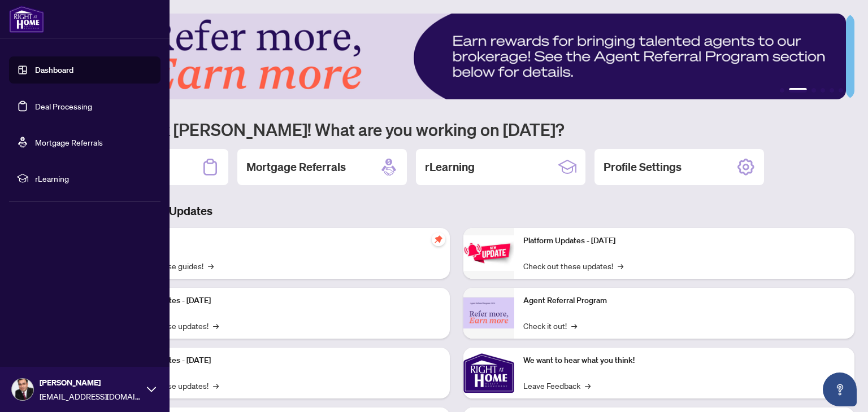 Image resolution: width=868 pixels, height=412 pixels. What do you see at coordinates (296, 167) in the screenshot?
I see `h2: Mortgage Referrals` at bounding box center [296, 167].